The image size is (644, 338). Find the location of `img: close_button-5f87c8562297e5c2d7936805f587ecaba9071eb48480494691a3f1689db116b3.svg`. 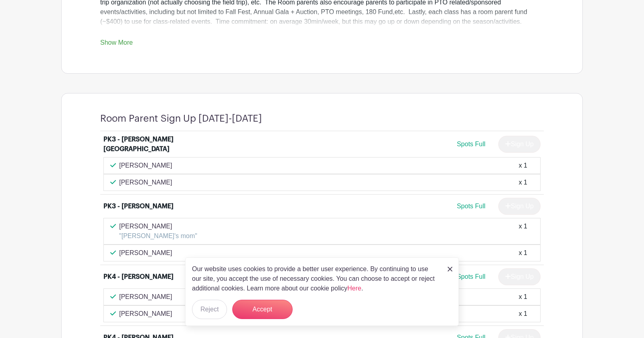

img: close_button-5f87c8562297e5c2d7936805f587ecaba9071eb48480494691a3f1689db116b3.svg is located at coordinates (450, 269).